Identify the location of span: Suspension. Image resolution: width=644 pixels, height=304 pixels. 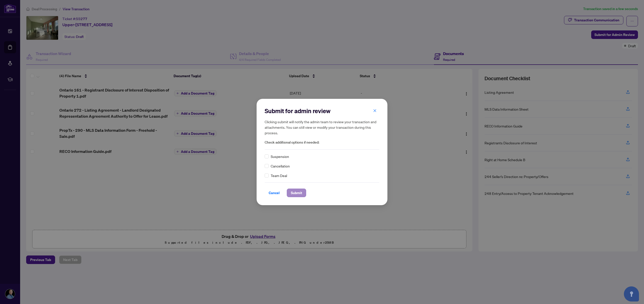
(279, 156).